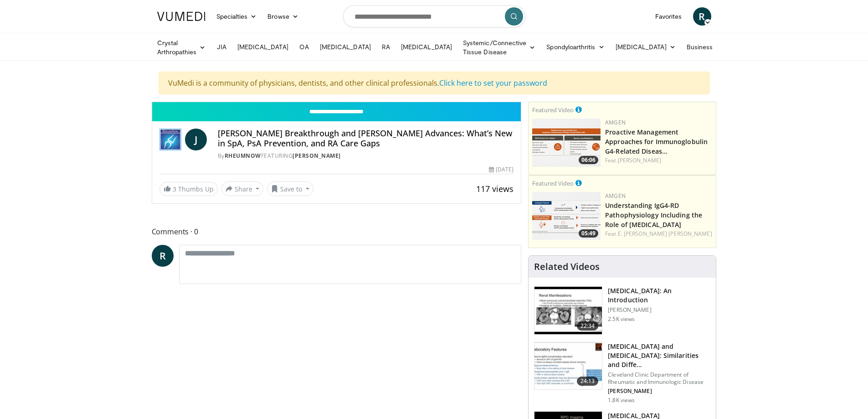  Describe the element at coordinates (621, 400) in the screenshot. I see `p: 1.8K views` at that location.